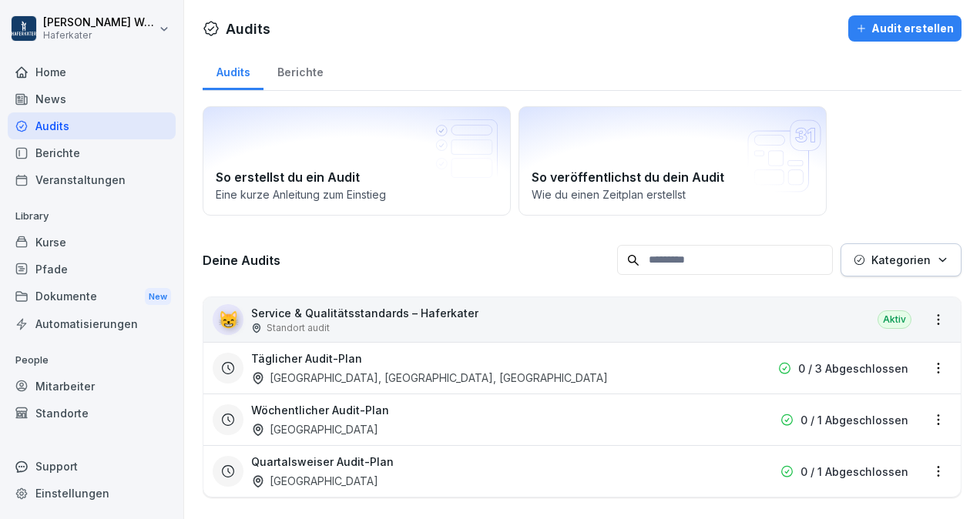 Image resolution: width=980 pixels, height=519 pixels. I want to click on div: Audit erstellen, so click(904, 28).